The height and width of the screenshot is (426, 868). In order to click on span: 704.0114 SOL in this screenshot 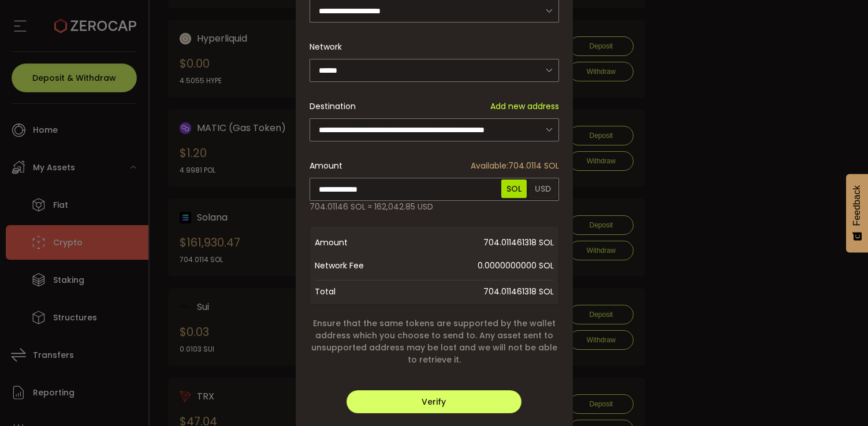, I will do `click(514, 166)`.